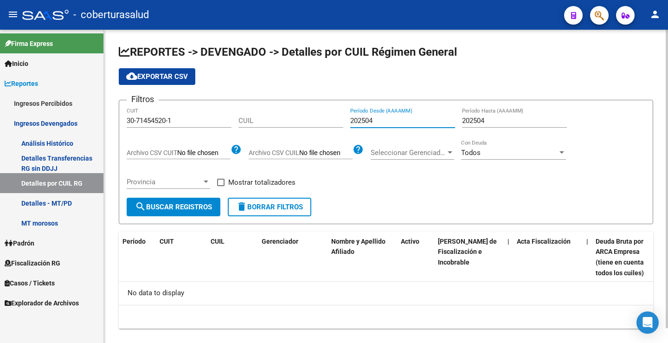 The width and height of the screenshot is (668, 343). I want to click on input: Archivo CSV CUIT, so click(204, 153).